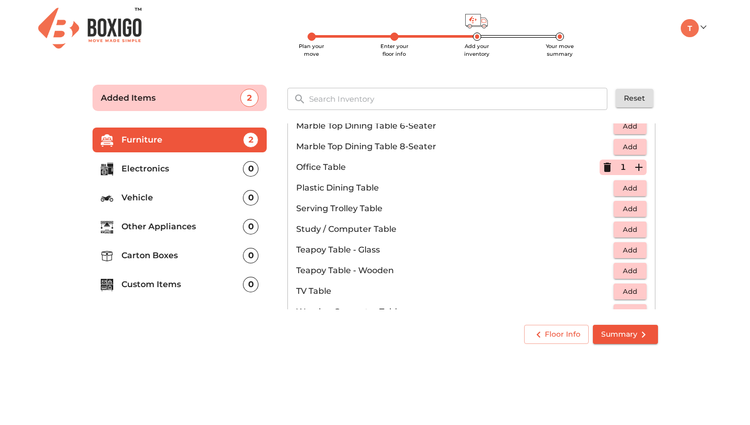  What do you see at coordinates (182, 227) in the screenshot?
I see `p: Other Appliances` at bounding box center [182, 227].